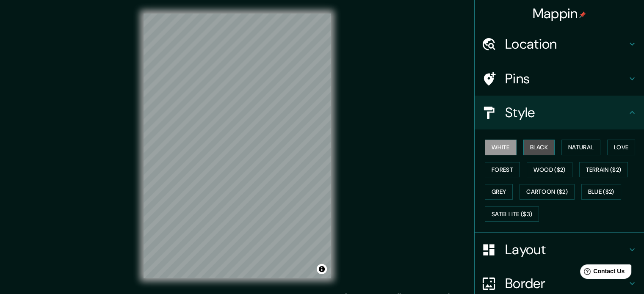  Describe the element at coordinates (550, 170) in the screenshot. I see `button: Wood ($2)` at that location.